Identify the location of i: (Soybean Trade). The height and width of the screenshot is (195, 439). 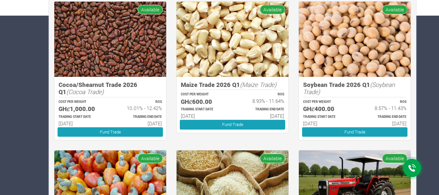
(349, 88).